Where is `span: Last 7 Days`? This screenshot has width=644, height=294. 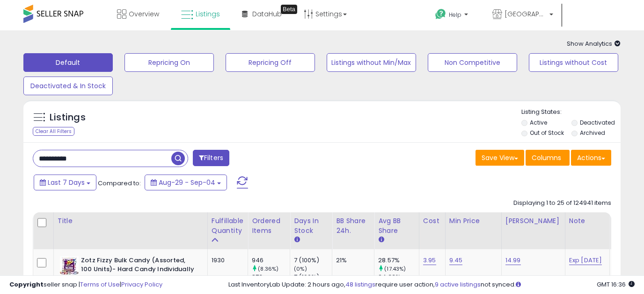
span: Last 7 Days is located at coordinates (66, 183).